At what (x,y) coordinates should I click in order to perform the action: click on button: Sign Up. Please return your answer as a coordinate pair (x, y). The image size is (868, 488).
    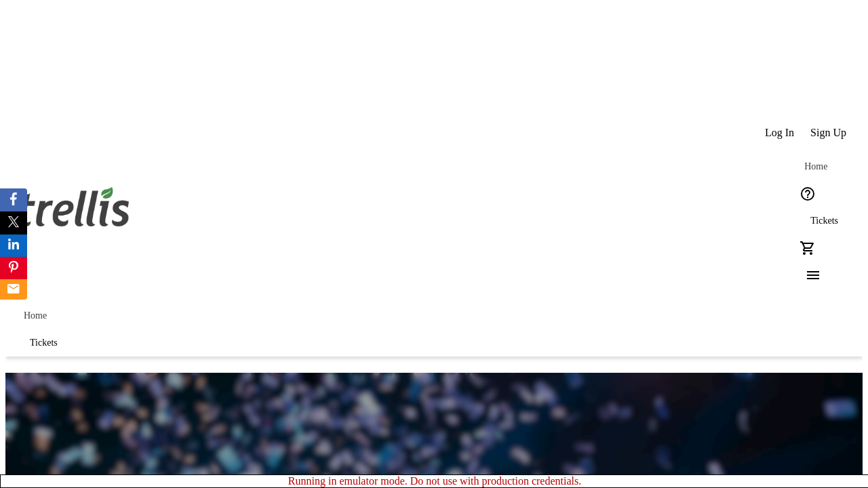
    Looking at the image, I should click on (828, 133).